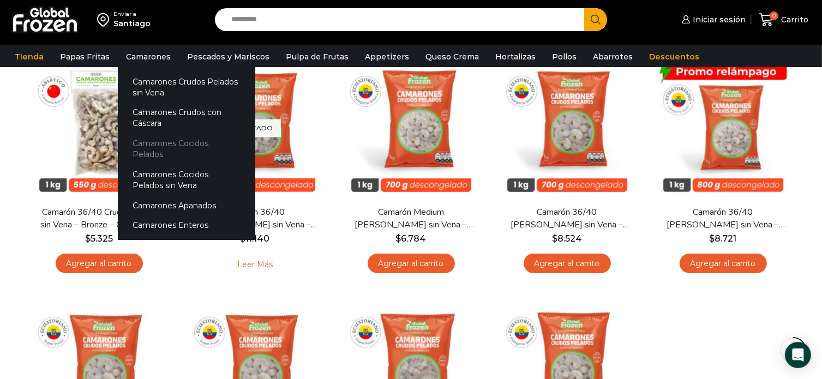 The width and height of the screenshot is (822, 379). What do you see at coordinates (255, 265) in the screenshot?
I see `a: Leé más sobre “Camarón 36/40 Crudo Pelado sin Vena - Super Prime - Caja 10 kg”` at bounding box center [255, 265].